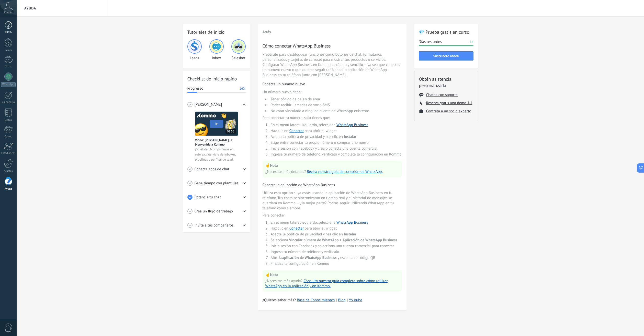 The image size is (644, 336). I want to click on a: Youtube, so click(356, 300).